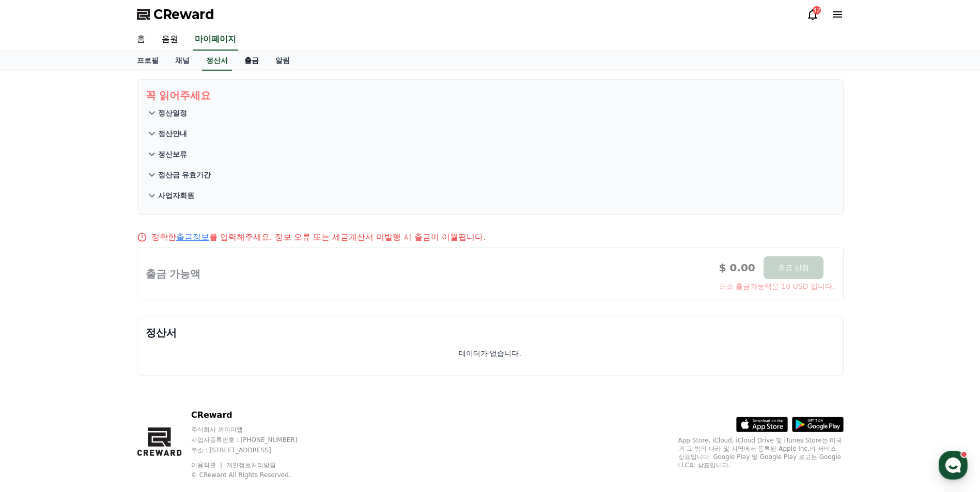  Describe the element at coordinates (490, 113) in the screenshot. I see `button: 정산일정` at that location.